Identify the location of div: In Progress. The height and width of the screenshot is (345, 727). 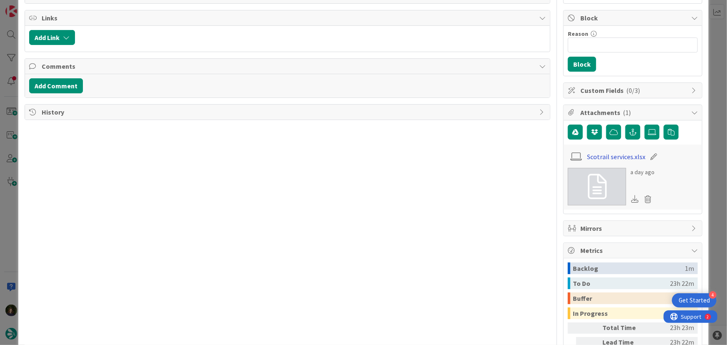
(629, 313).